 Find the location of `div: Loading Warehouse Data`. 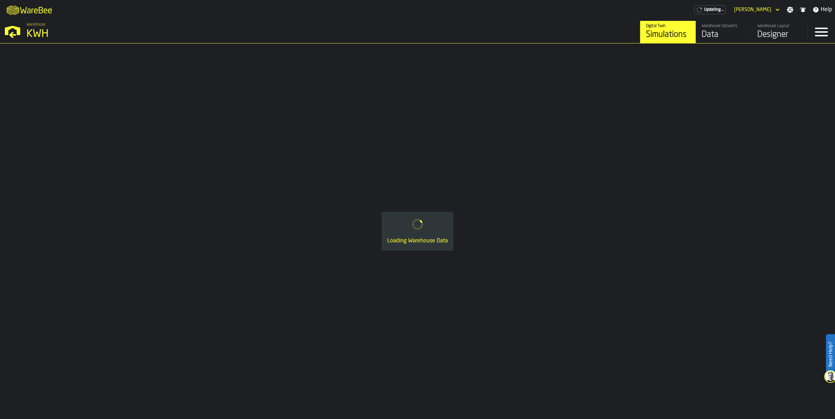

div: Loading Warehouse Data is located at coordinates (417, 241).